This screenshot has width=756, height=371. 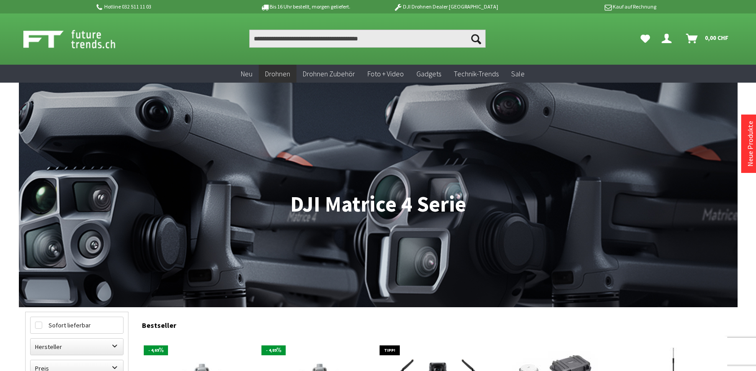 What do you see at coordinates (278, 74) in the screenshot?
I see `span: Drohnen` at bounding box center [278, 74].